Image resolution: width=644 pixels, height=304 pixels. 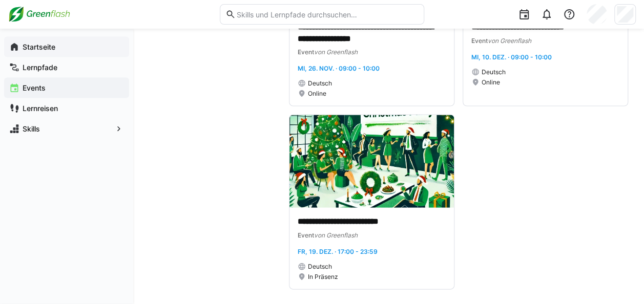 What do you see at coordinates (323, 277) in the screenshot?
I see `span: In Präsenz` at bounding box center [323, 277].